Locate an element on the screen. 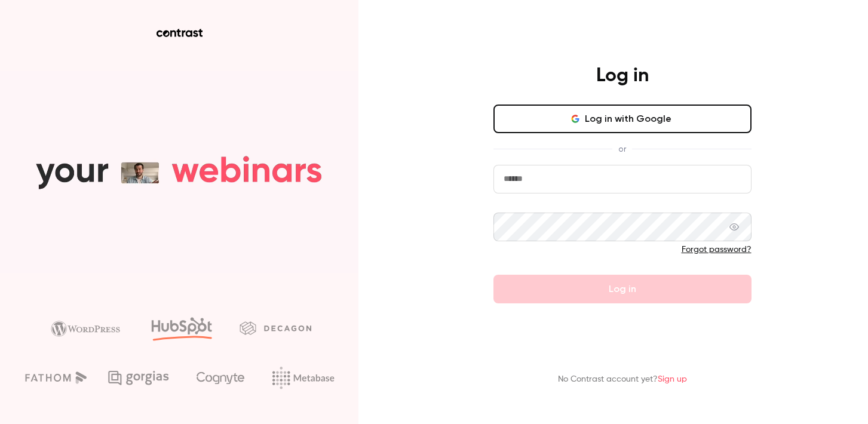 The image size is (868, 424). a: Forgot password? is located at coordinates (716, 250).